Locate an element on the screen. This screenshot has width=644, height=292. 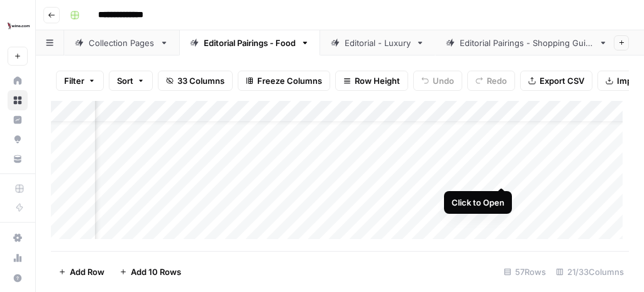
span: Row Height is located at coordinates (377, 81).